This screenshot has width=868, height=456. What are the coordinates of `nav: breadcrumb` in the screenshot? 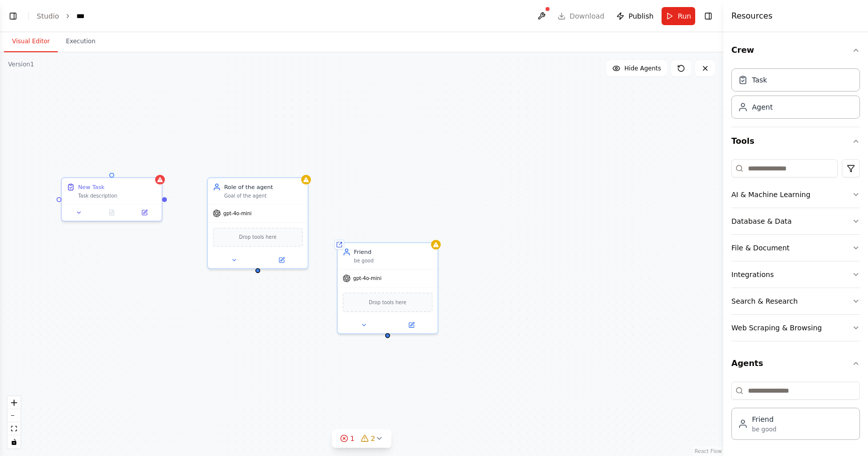 It's located at (94, 16).